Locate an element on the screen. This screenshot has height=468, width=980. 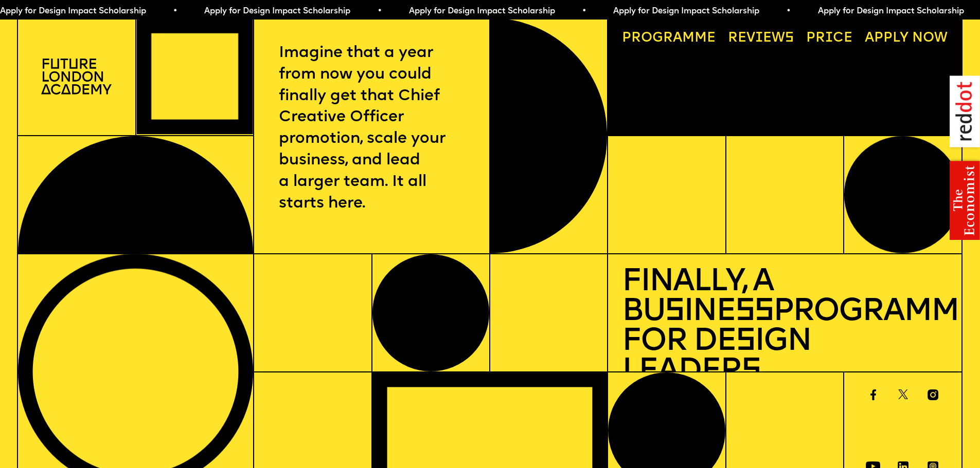
a: Programme is located at coordinates (669, 38).